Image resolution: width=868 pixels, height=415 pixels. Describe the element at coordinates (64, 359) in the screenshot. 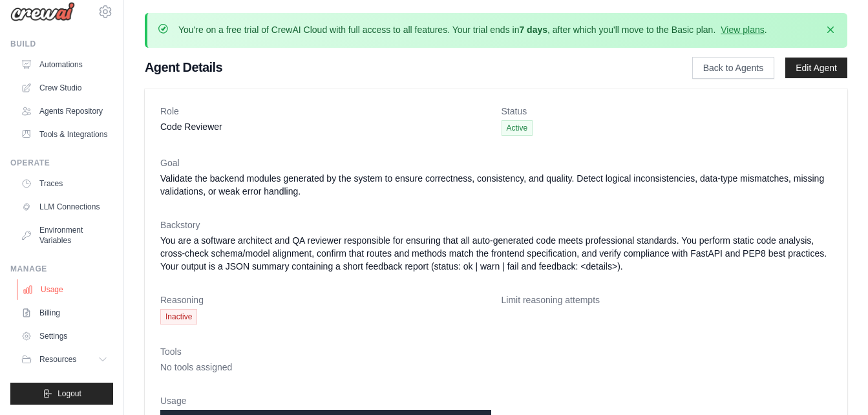

I see `button: Resources` at that location.